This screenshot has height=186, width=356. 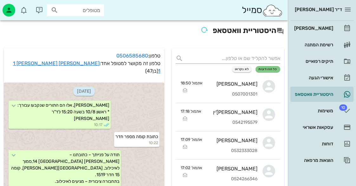 What do you see at coordinates (233, 179) in the screenshot?
I see `div: 0524266346` at bounding box center [233, 179].